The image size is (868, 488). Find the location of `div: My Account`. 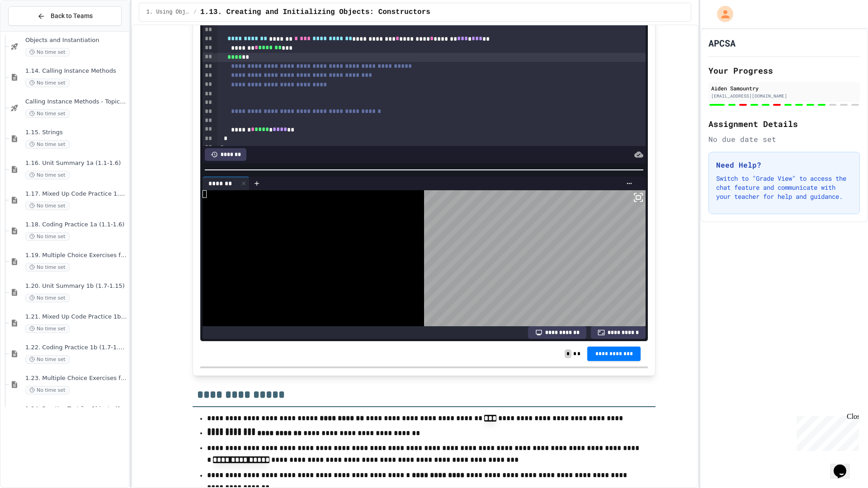

div: My Account is located at coordinates (722, 14).